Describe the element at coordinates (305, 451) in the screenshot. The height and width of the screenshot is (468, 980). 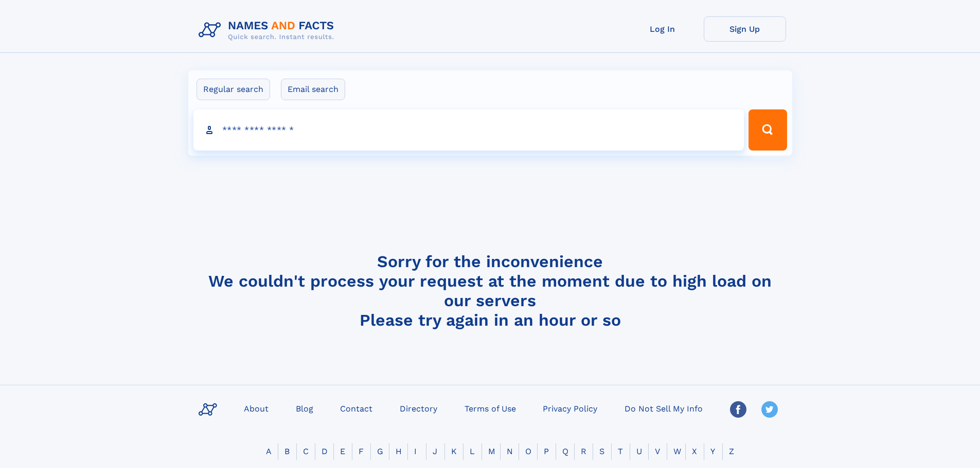
I see `a: C` at that location.